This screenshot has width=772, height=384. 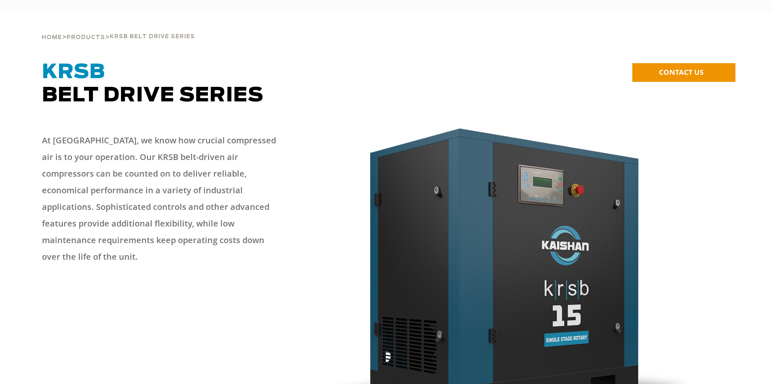 What do you see at coordinates (52, 37) in the screenshot?
I see `a: Home` at bounding box center [52, 37].